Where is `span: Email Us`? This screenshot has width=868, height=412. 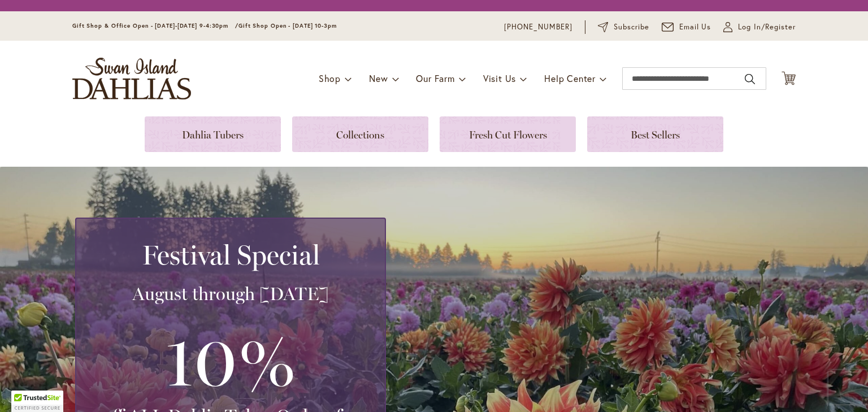 span: Email Us is located at coordinates (695, 27).